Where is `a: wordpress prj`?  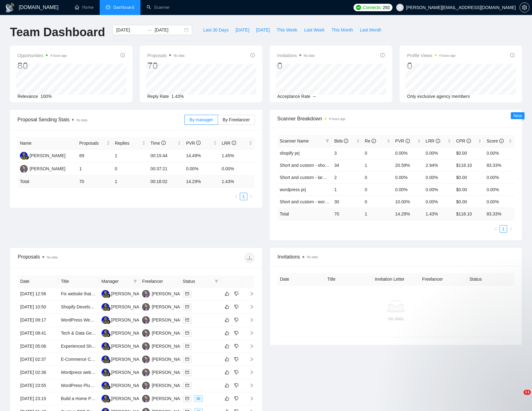 a: wordpress prj is located at coordinates (293, 189).